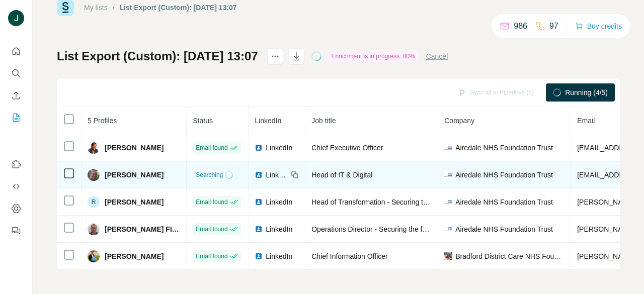  I want to click on button: Use Surfe API, so click(16, 186).